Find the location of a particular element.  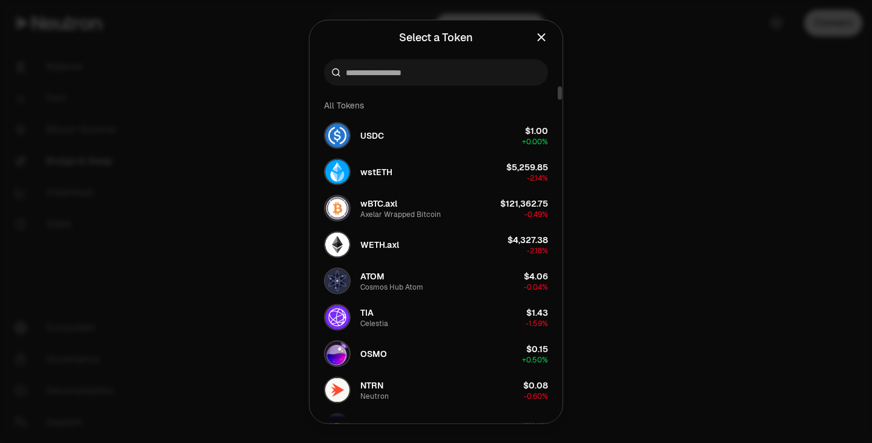

div: Axelar Wrapped Bitcoin is located at coordinates (400, 214).